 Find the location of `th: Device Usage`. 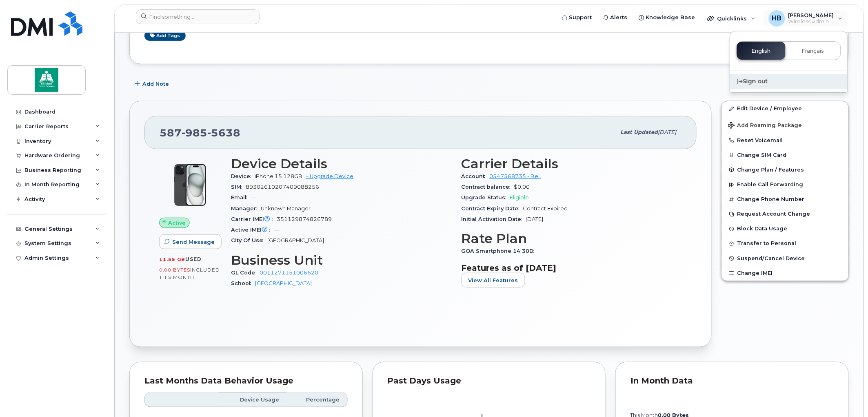

th: Device Usage is located at coordinates (252, 400).